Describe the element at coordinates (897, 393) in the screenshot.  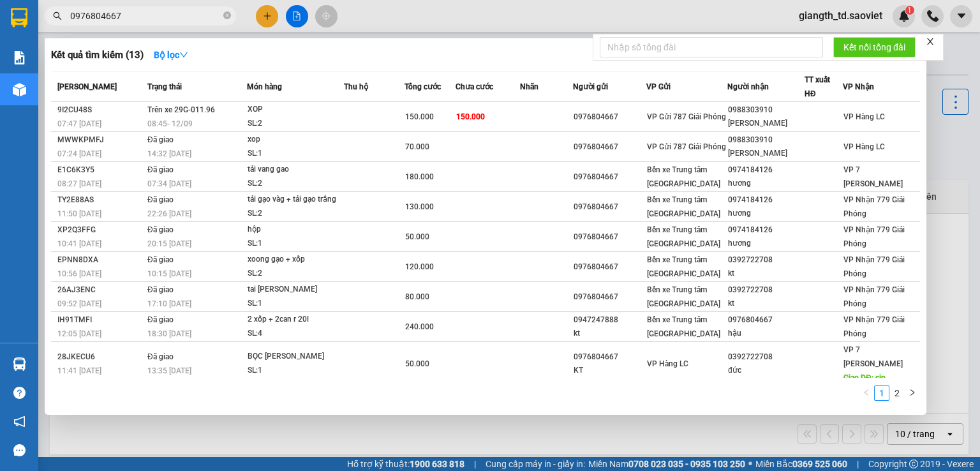
I see `a: 2` at that location.